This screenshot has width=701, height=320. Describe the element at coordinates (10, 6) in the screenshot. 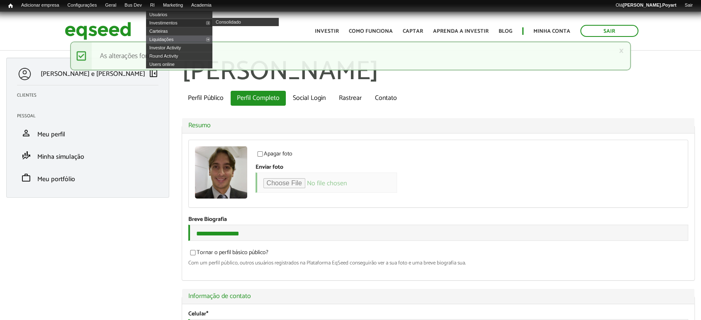

I see `span: Início` at that location.